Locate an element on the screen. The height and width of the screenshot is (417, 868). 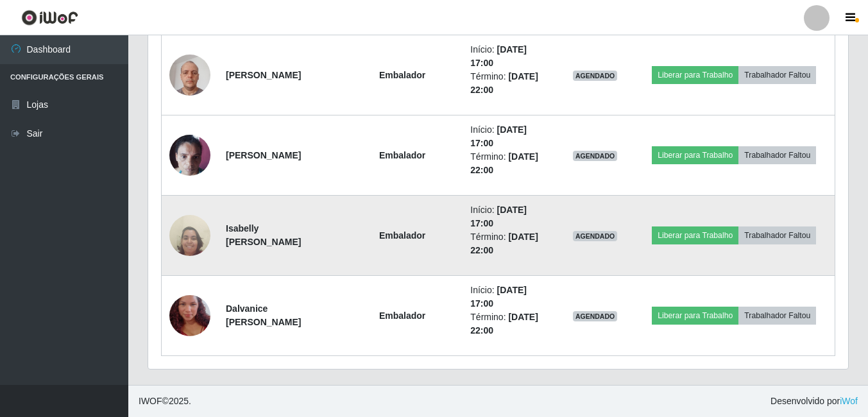
span: © 2025 . is located at coordinates (165, 401).